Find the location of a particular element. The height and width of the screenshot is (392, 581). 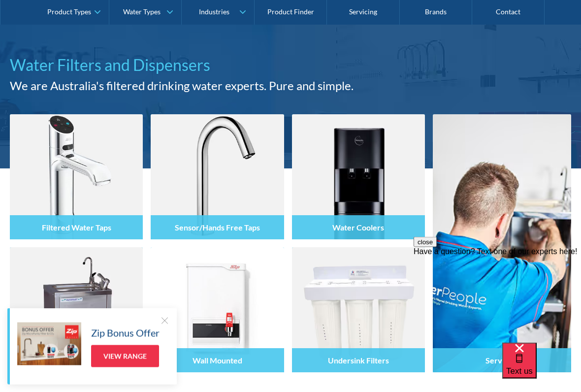

h4: Wall Mounted is located at coordinates (217, 360).